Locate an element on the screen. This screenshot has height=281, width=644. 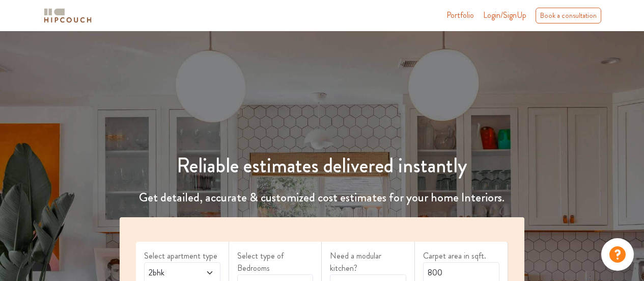
img: logo-horizontal.svg is located at coordinates (68, 15).